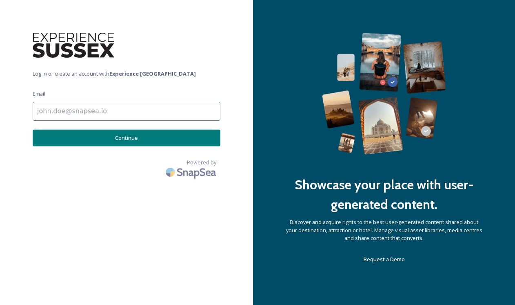  Describe the element at coordinates (384, 259) in the screenshot. I see `span: Request a Demo` at that location.